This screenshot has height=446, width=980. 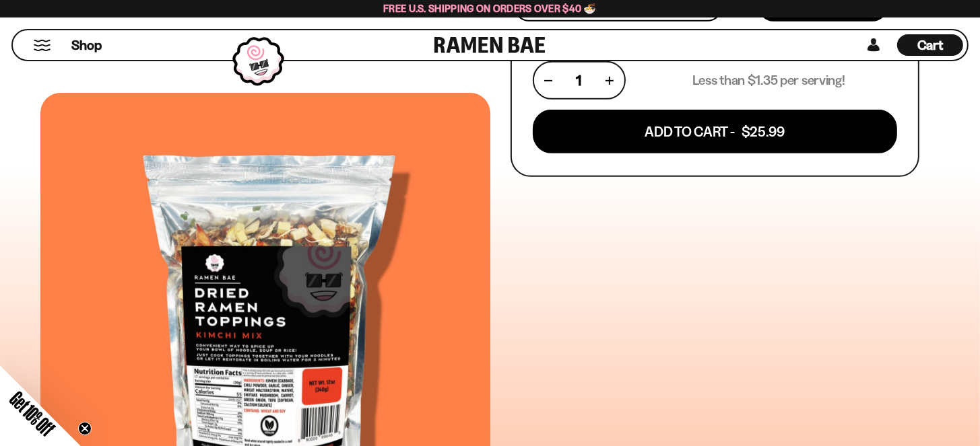 I want to click on span: Shop, so click(x=86, y=45).